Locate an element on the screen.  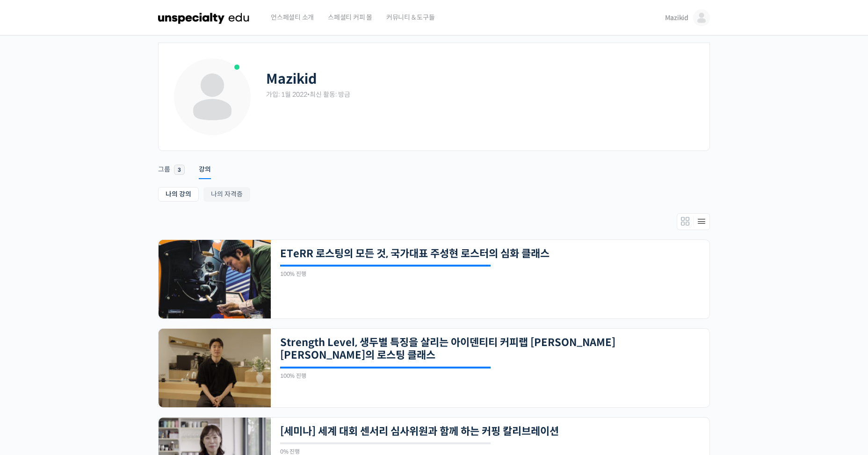
a: 강의 is located at coordinates (205, 165).